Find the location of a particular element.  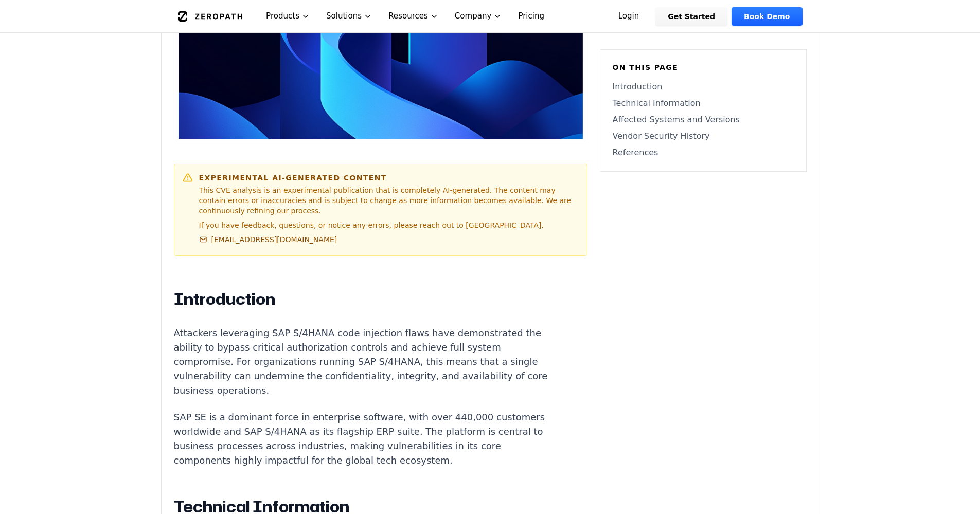

a: Get Started is located at coordinates (692, 17).